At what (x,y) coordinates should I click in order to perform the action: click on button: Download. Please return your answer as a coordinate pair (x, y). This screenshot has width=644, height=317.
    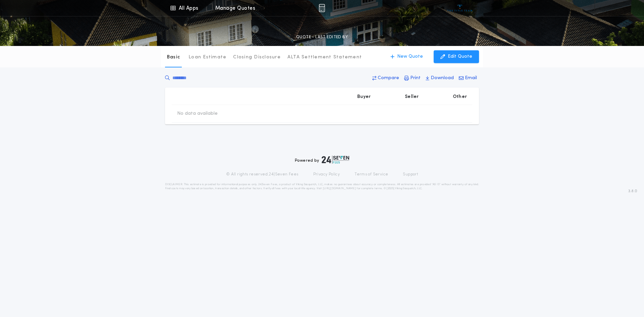
    Looking at the image, I should click on (440, 78).